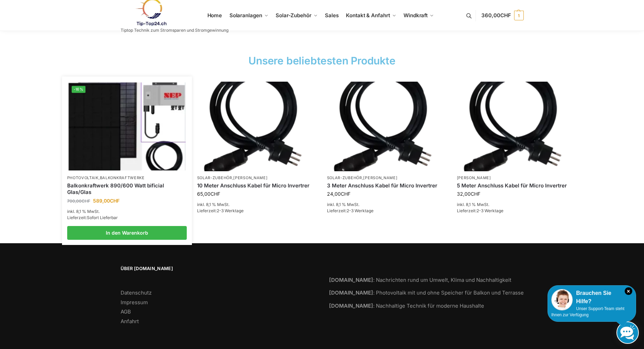 The width and height of the screenshot is (644, 349). I want to click on bdi: 589,00, so click(106, 200).